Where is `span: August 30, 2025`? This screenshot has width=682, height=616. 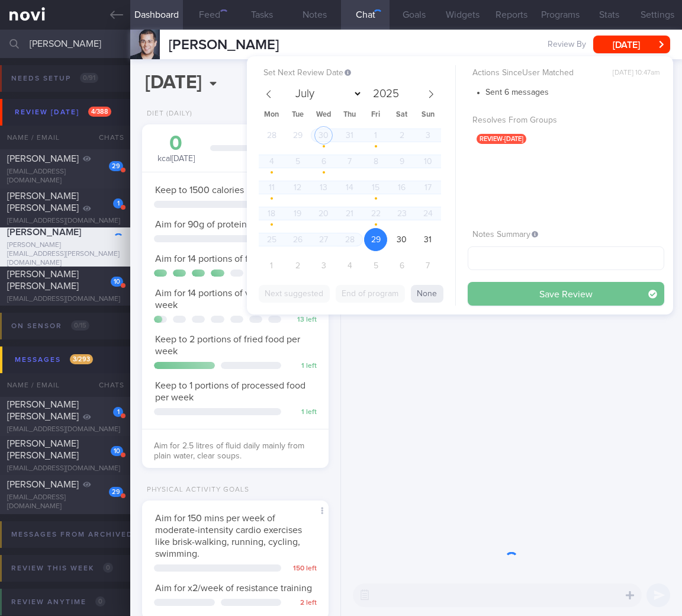 span: August 30, 2025 is located at coordinates (401, 240).